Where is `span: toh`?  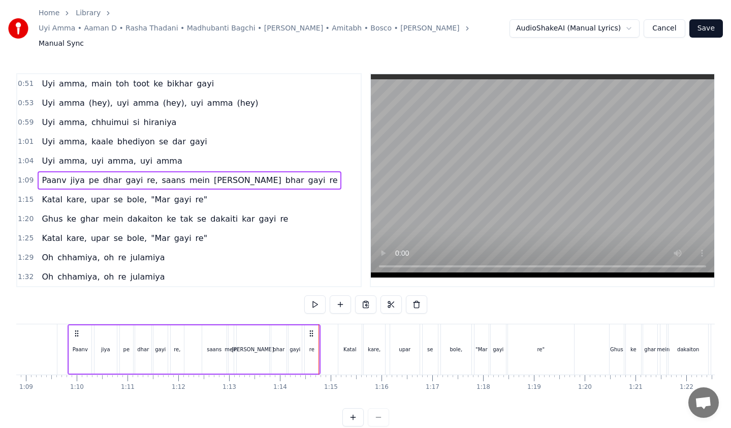
span: toh is located at coordinates (122, 83).